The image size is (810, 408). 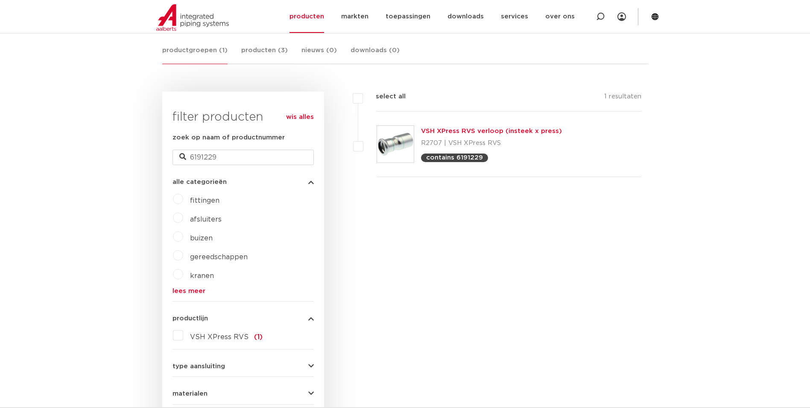 I want to click on span: alle categorieën, so click(x=200, y=182).